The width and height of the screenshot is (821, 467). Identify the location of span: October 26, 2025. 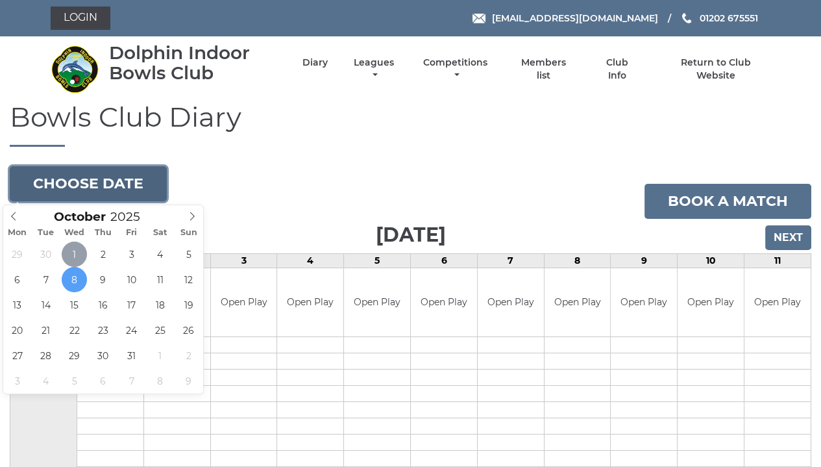
(188, 330).